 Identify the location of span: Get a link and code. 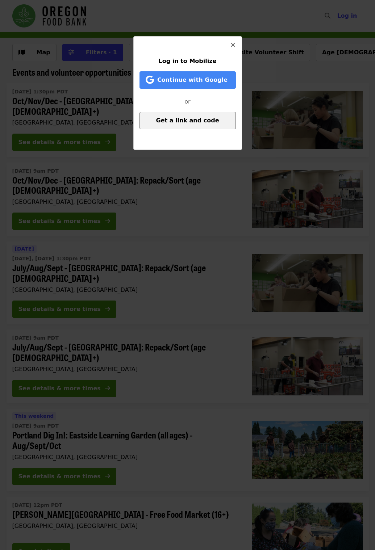
(187, 120).